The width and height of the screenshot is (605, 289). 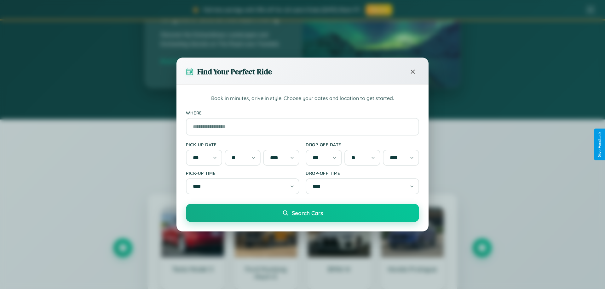 I want to click on label: Pick-up Date, so click(x=242, y=145).